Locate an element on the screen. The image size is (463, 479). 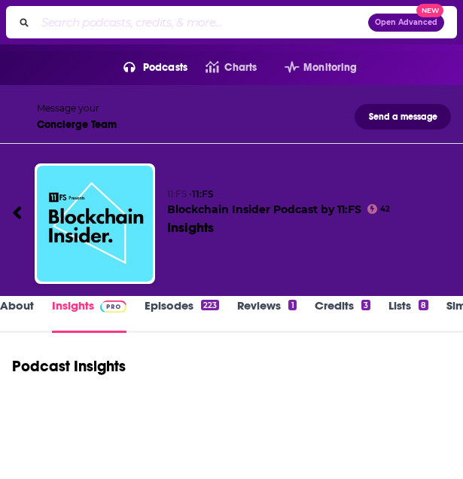
a: Charts is located at coordinates (222, 68).